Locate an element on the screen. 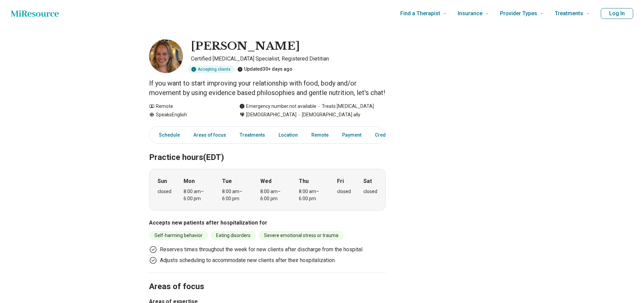  div: Emergency number not available is located at coordinates (278, 106).